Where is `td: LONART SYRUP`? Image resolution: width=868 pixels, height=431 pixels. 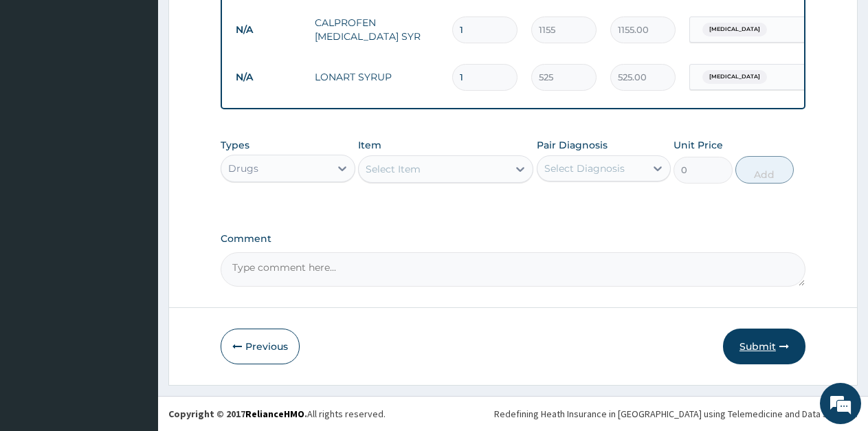
td: LONART SYRUP is located at coordinates (377, 77).